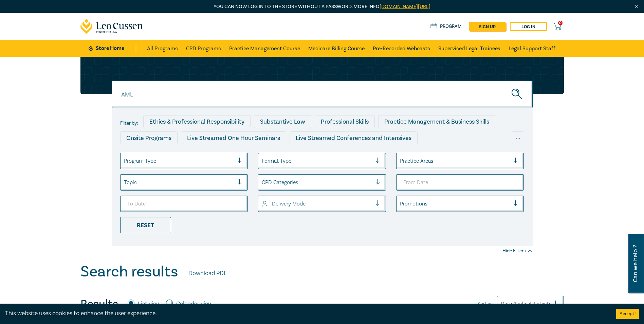 This screenshot has height=324, width=644. I want to click on div: Onsite Programs, so click(149, 138).